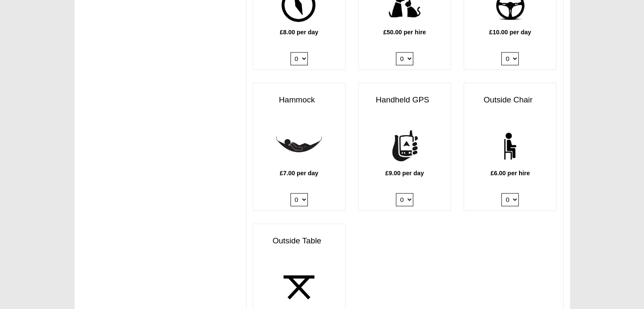 The width and height of the screenshot is (644, 309). Describe the element at coordinates (299, 146) in the screenshot. I see `img: hammock.png` at that location.